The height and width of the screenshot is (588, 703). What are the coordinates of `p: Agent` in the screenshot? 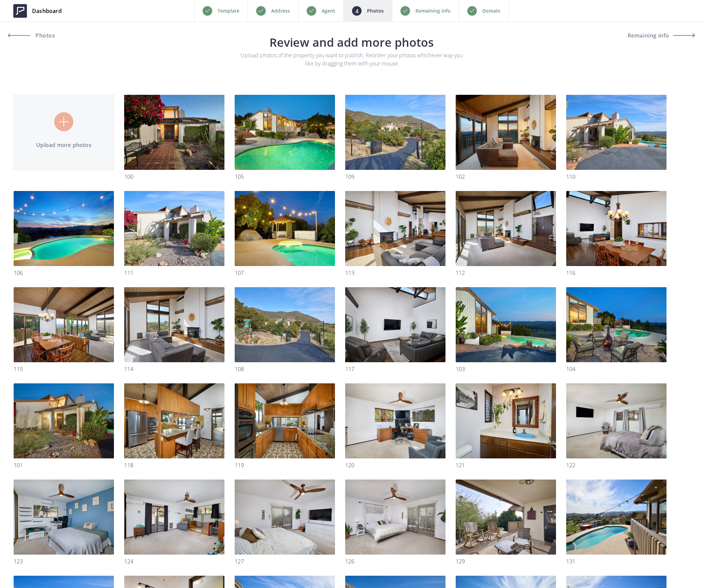 It's located at (328, 11).